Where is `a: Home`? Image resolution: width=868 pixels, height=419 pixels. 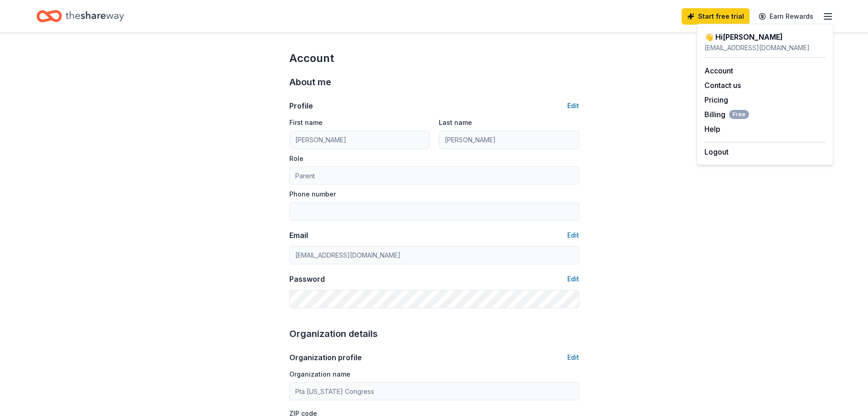 a: Home is located at coordinates (80, 16).